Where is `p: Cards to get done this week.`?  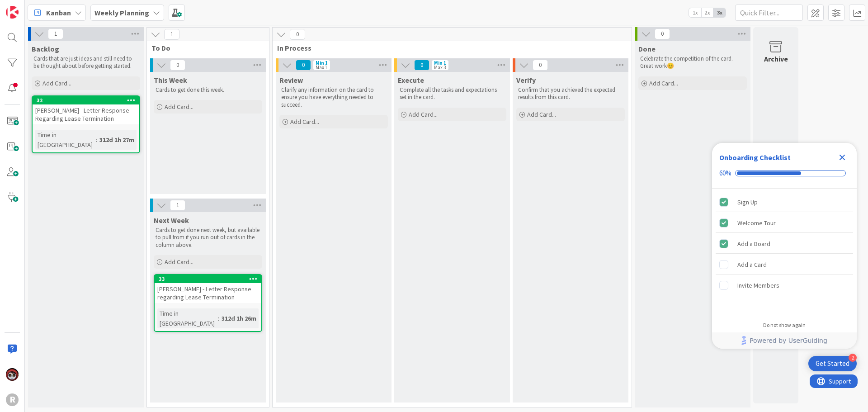 p: Cards to get done this week. is located at coordinates (208, 90).